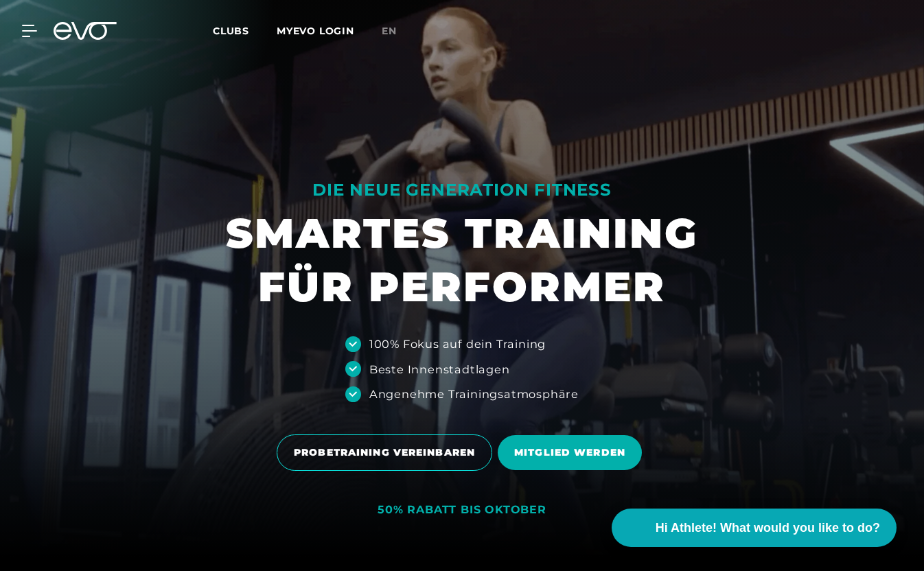 This screenshot has height=571, width=924. Describe the element at coordinates (462, 190) in the screenshot. I see `div: DIE NEUE GENERATION FITNESS` at that location.